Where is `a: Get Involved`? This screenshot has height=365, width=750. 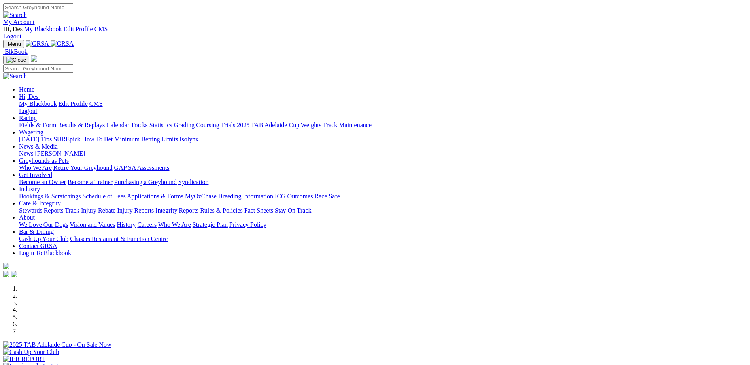
a: Get Involved is located at coordinates (36, 175).